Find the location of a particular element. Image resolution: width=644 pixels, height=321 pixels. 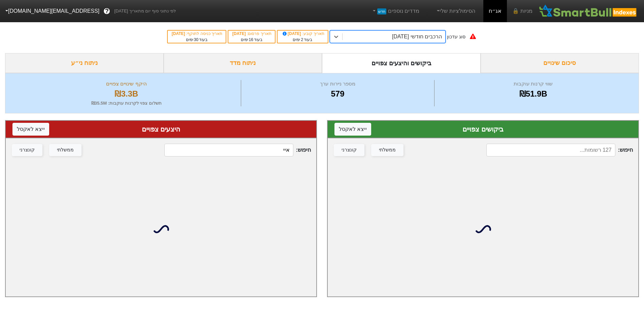

span: 2 is located at coordinates (302, 40).